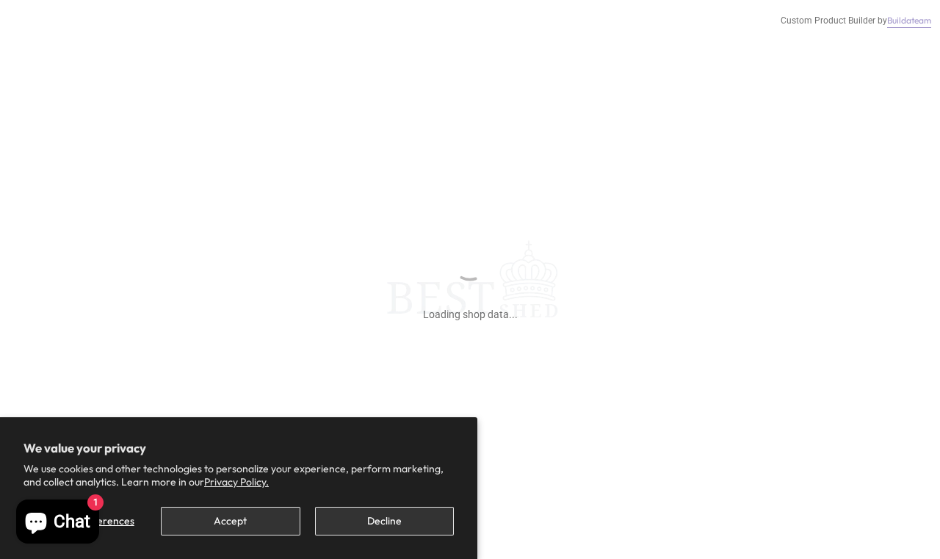  Describe the element at coordinates (384, 521) in the screenshot. I see `button: Decline` at that location.